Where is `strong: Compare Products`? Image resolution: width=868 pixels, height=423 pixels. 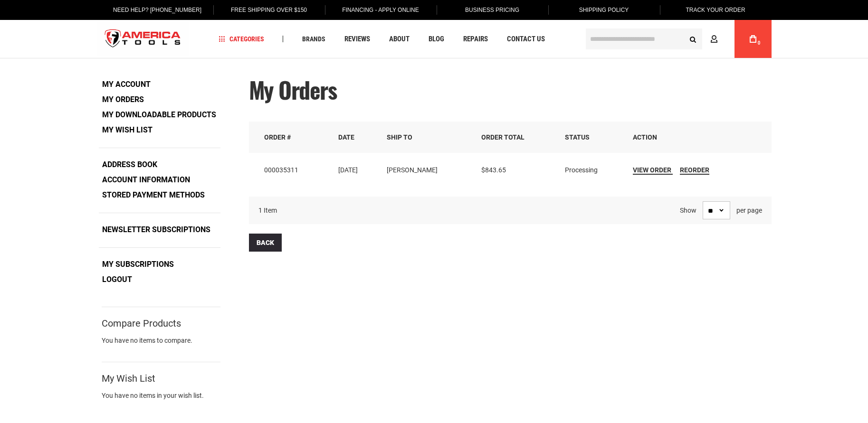
strong: Compare Products is located at coordinates (141, 323).